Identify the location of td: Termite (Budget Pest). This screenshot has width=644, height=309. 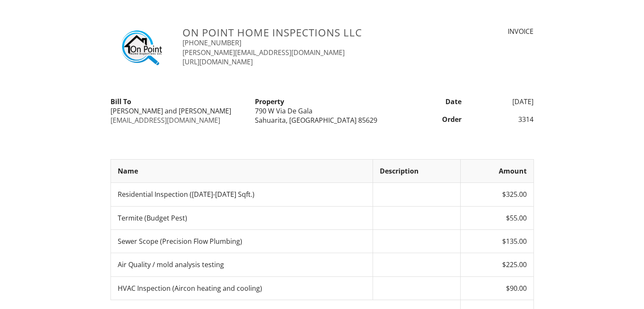
(242, 218).